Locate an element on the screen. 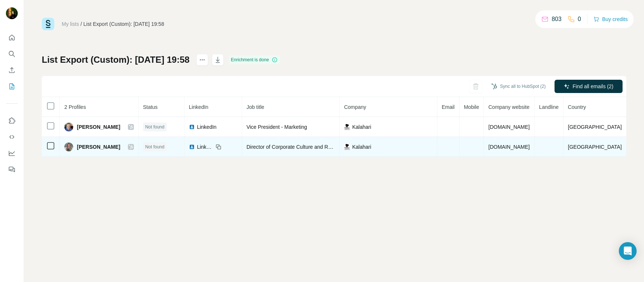 The width and height of the screenshot is (644, 282). button: Sync all to HubSpot (2) is located at coordinates (518, 87).